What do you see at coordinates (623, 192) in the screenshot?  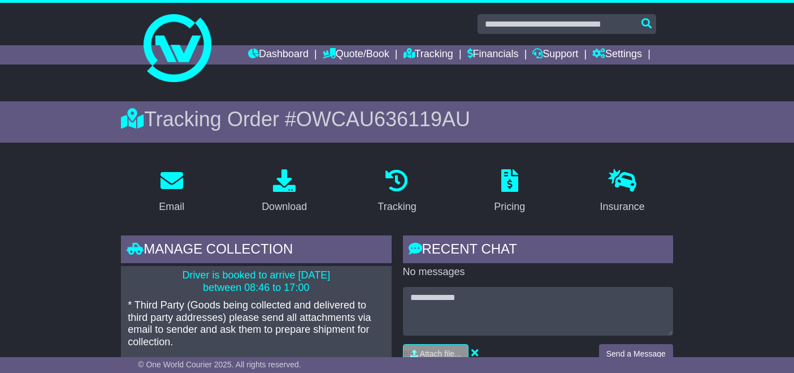 I see `a: Insurance` at bounding box center [623, 192].